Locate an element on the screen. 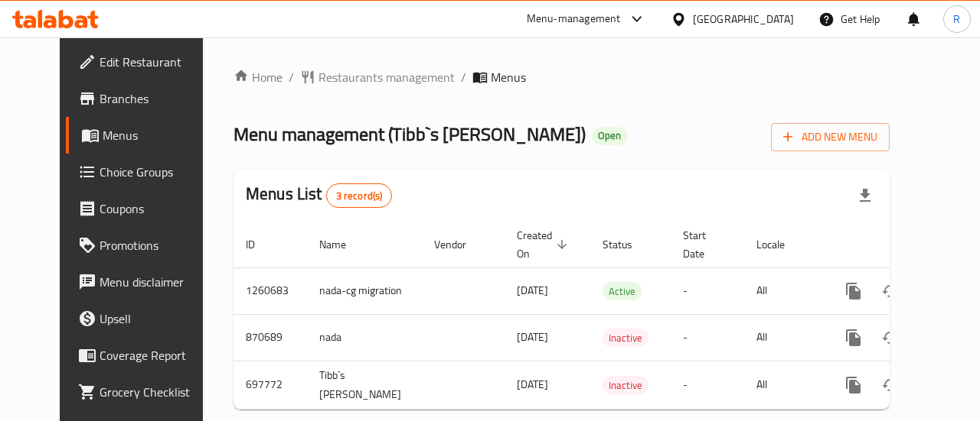 The width and height of the screenshot is (980, 421). span: Menu disclaimer is located at coordinates (156, 283).